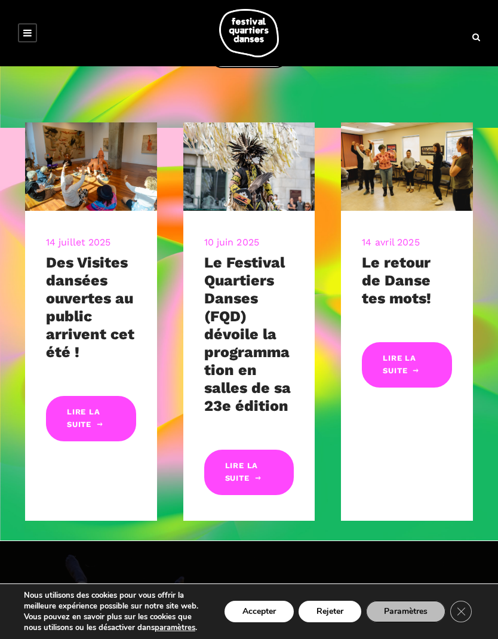 Image resolution: width=498 pixels, height=639 pixels. Describe the element at coordinates (115, 601) in the screenshot. I see `p: Nous utilisons des cookies pour vous offrir la meilleure expérience possible sur notre site web.` at that location.